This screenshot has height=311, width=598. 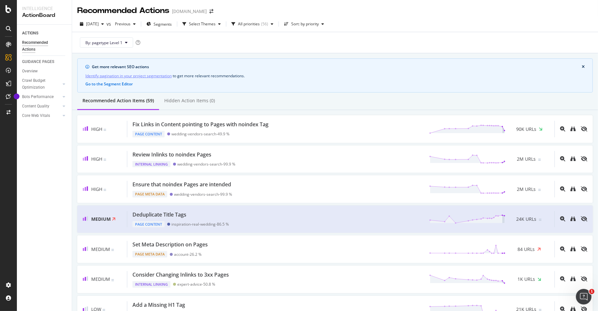 What do you see at coordinates (196, 284) in the screenshot?
I see `div: expert-advice - 50.8 %` at bounding box center [196, 284].